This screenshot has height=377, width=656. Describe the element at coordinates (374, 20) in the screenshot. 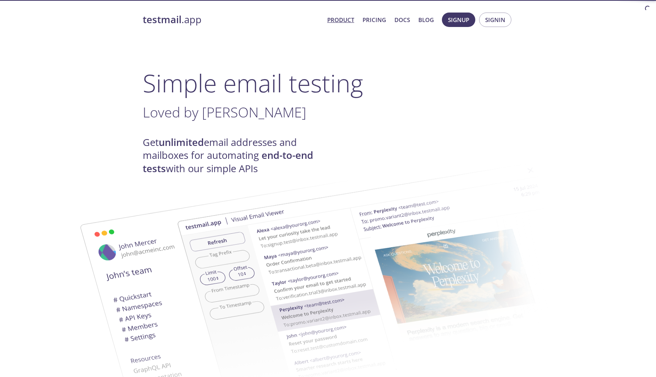

I see `a: Pricing` at that location.